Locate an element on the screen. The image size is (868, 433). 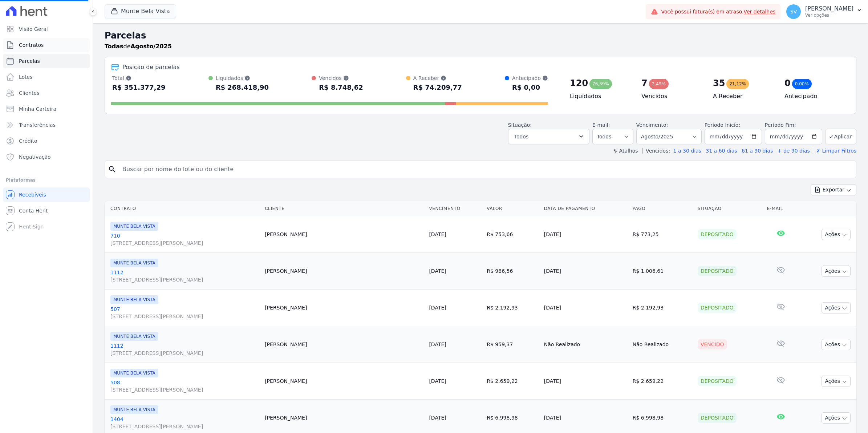
label: Situação: is located at coordinates (520, 125).